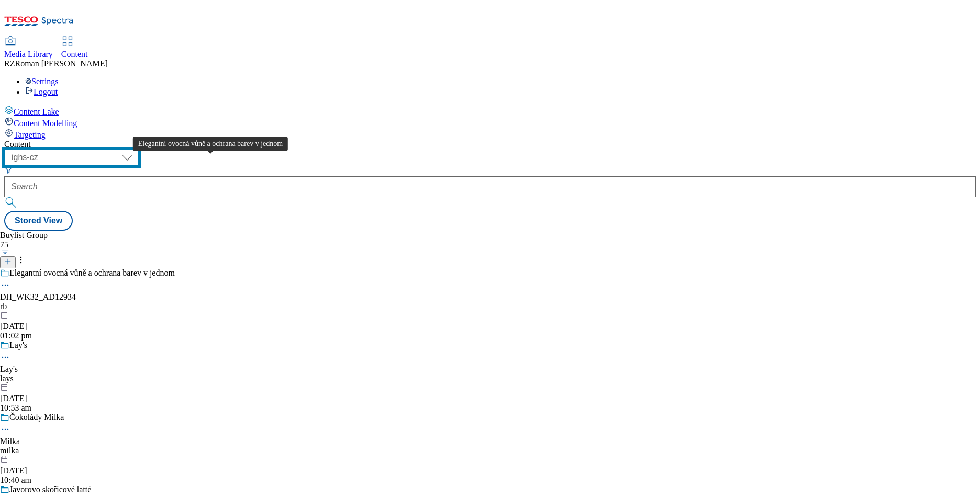  Describe the element at coordinates (490, 122) in the screenshot. I see `a: Content Modelling` at that location.